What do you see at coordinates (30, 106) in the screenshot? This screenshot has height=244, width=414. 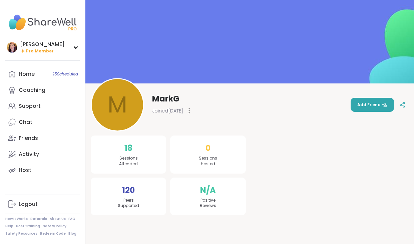 I see `div: Support` at bounding box center [30, 106].